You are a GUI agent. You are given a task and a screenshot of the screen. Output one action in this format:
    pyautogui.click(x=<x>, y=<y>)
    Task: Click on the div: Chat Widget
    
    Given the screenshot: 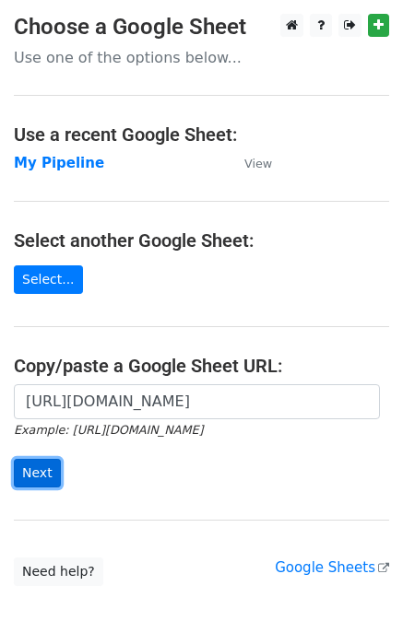 What is the action you would take?
    pyautogui.click(x=357, y=577)
    